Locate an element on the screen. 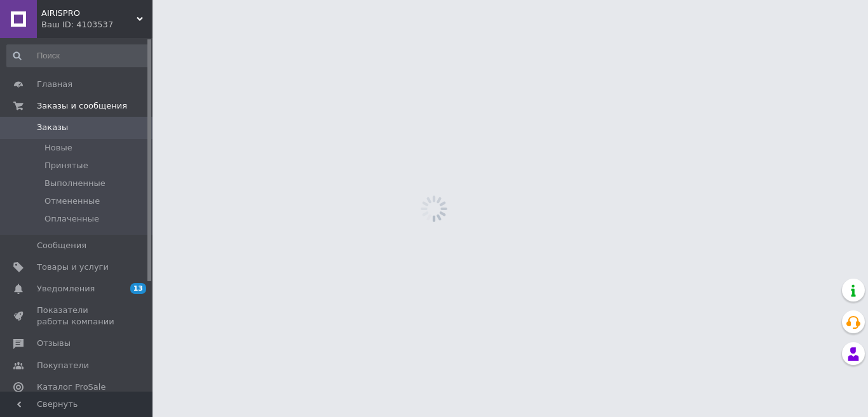  span: AIRISPRO is located at coordinates (89, 13).